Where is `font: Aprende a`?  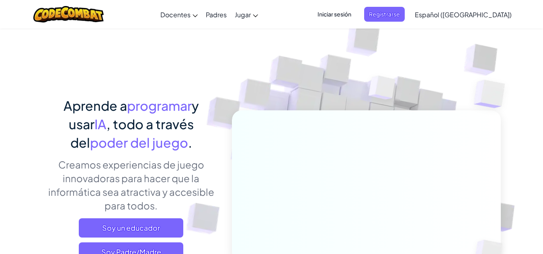
font: Aprende a is located at coordinates (95, 106).